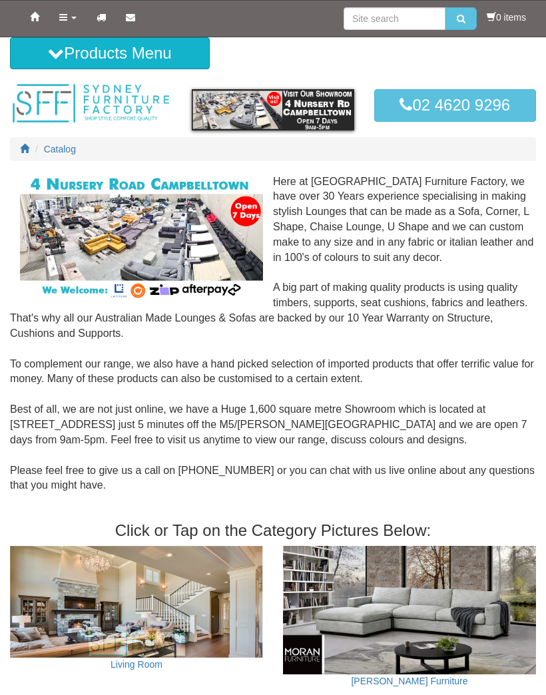 The image size is (546, 695). What do you see at coordinates (60, 149) in the screenshot?
I see `span: Catalog` at bounding box center [60, 149].